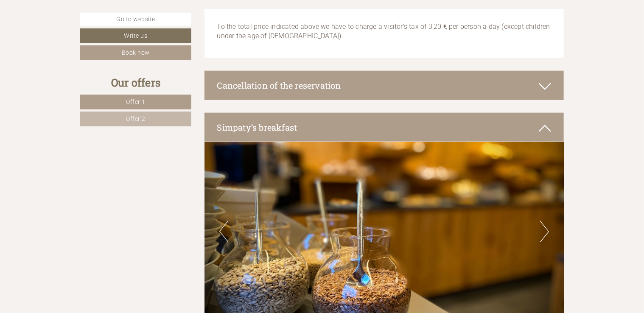 The height and width of the screenshot is (313, 644). Describe the element at coordinates (385, 127) in the screenshot. I see `div: Simpaty’s breakfast` at that location.